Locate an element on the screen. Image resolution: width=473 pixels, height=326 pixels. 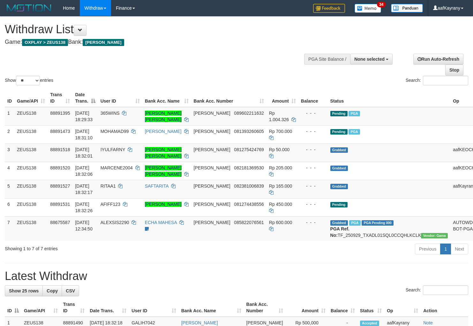
th: Balance: activate to sort column ascending is located at coordinates (343, 307).